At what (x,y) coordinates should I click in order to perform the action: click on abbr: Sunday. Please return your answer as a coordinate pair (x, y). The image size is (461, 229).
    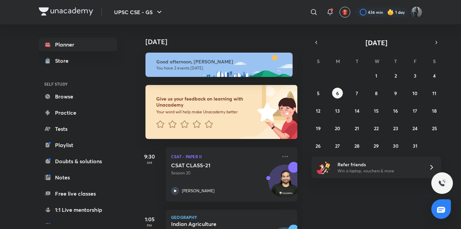
    Looking at the image, I should click on (318, 61).